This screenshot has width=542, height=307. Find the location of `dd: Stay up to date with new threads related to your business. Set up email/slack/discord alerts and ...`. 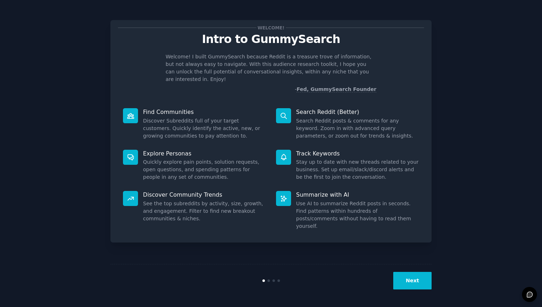

dd: Stay up to date with new threads related to your business. Set up email/slack/discord alerts and ... is located at coordinates (357, 170).